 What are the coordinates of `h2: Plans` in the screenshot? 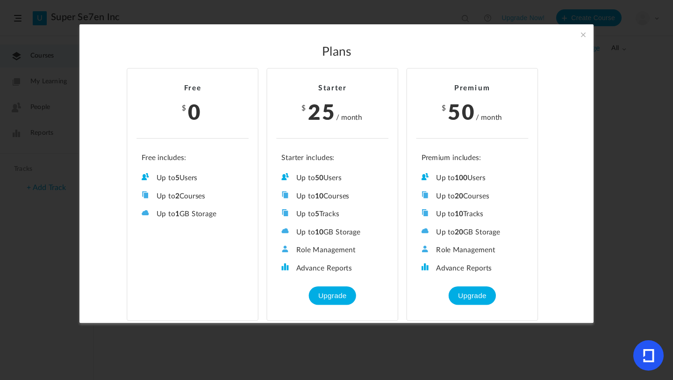 It's located at (337, 52).